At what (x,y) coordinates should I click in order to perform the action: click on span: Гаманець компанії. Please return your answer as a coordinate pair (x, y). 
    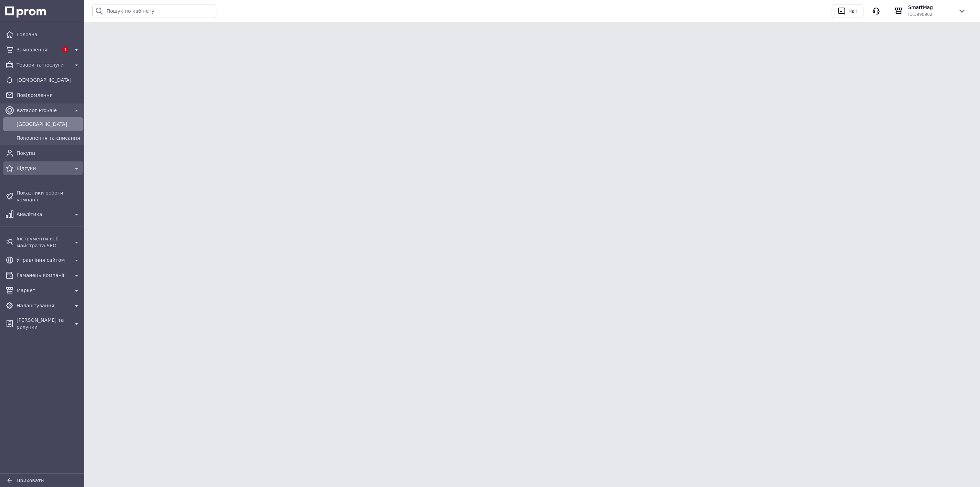
    Looking at the image, I should click on (43, 275).